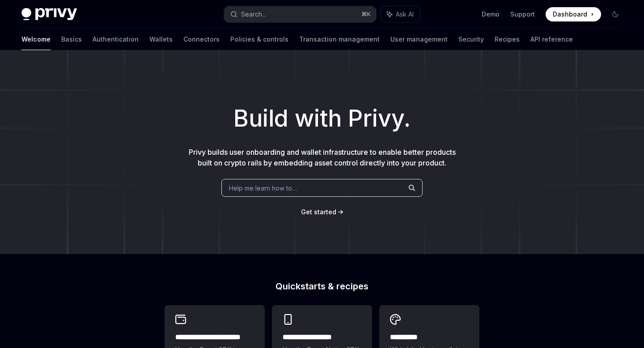 The image size is (644, 348). What do you see at coordinates (405, 14) in the screenshot?
I see `span: Ask AI` at bounding box center [405, 14].